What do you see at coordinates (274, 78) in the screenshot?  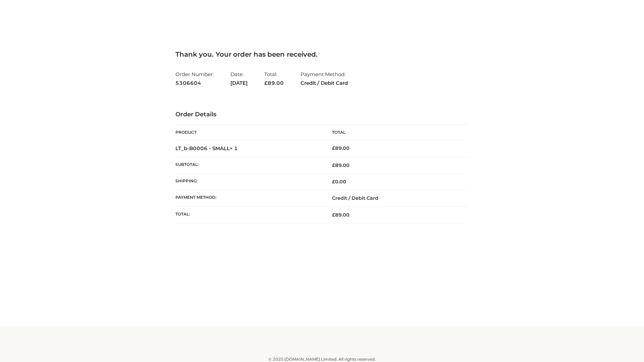 I see `li: Total:` at bounding box center [274, 78].